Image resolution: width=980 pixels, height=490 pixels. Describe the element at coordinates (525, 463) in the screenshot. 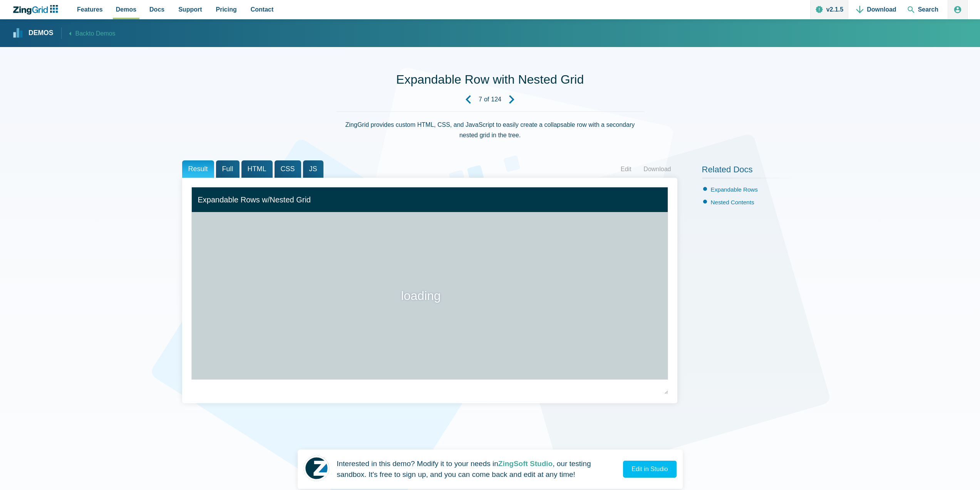

I see `strong: ZingSoft Studio` at that location.